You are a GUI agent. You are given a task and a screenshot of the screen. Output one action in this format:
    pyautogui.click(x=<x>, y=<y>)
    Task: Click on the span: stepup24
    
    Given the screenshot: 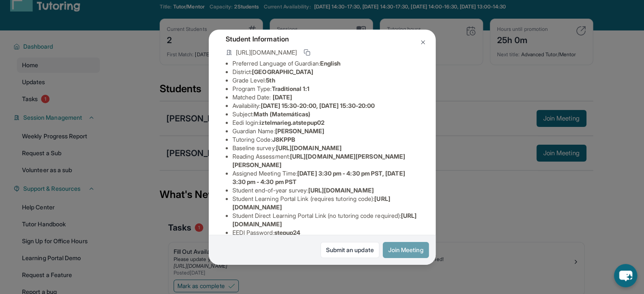 What is the action you would take?
    pyautogui.click(x=287, y=233)
    